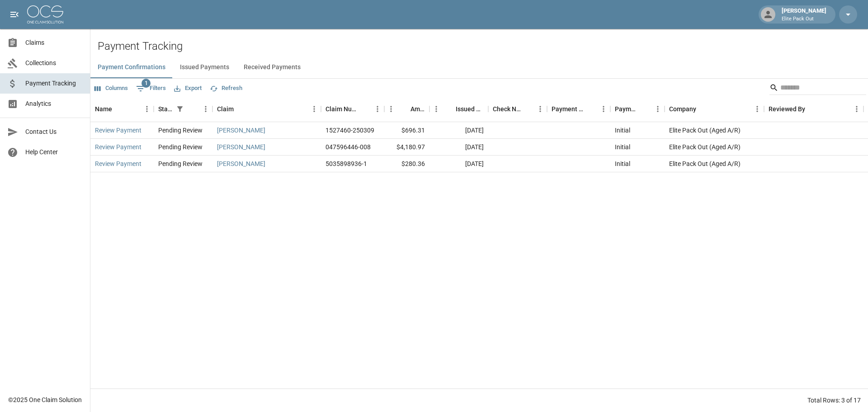 This screenshot has width=868, height=412. I want to click on h2: Payment Tracking, so click(483, 46).